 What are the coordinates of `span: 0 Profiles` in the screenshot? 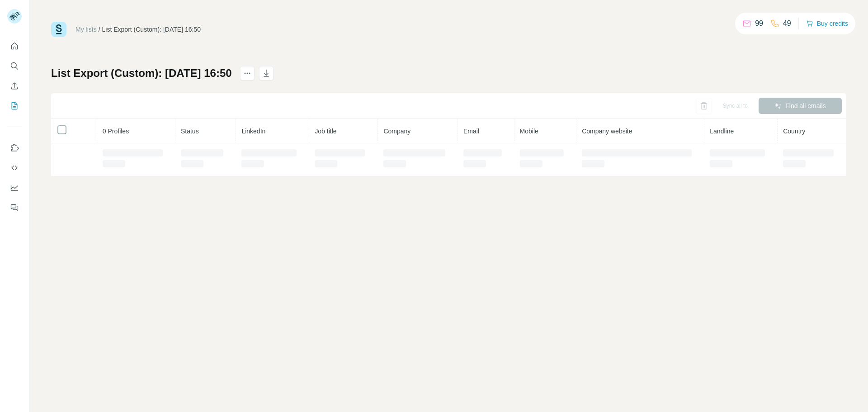 It's located at (116, 131).